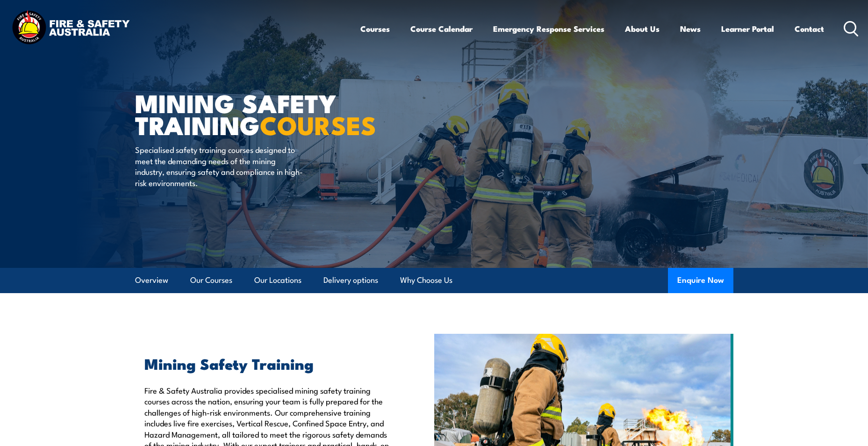  What do you see at coordinates (350, 280) in the screenshot?
I see `a: Delivery options` at bounding box center [350, 280].